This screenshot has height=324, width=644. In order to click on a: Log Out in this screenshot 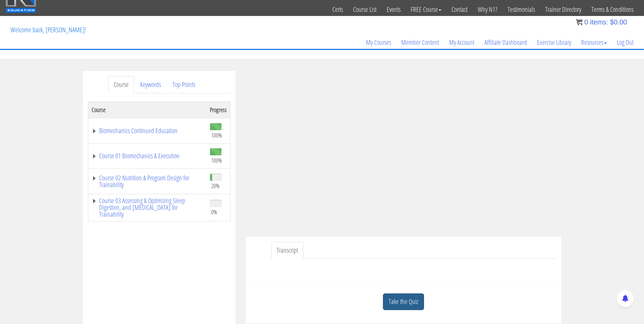, I will do `click(625, 43)`.